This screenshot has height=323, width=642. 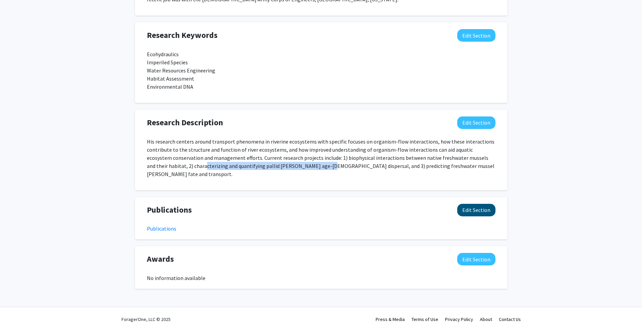 I want to click on a: About, so click(x=486, y=319).